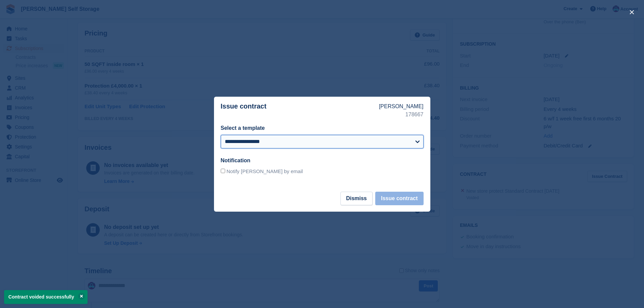 The width and height of the screenshot is (644, 308). Describe the element at coordinates (401, 115) in the screenshot. I see `p: 178667` at that location.